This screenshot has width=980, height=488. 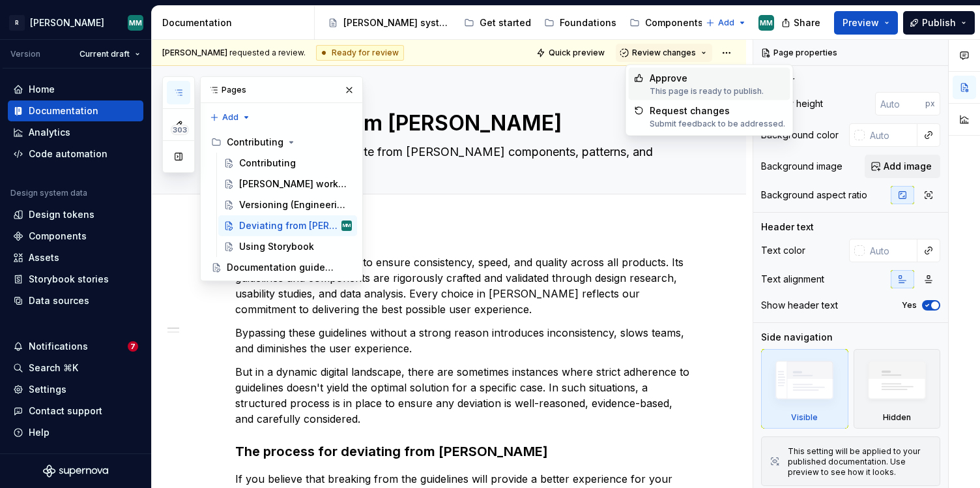 I want to click on div: Versioning (Engineering), so click(x=293, y=205).